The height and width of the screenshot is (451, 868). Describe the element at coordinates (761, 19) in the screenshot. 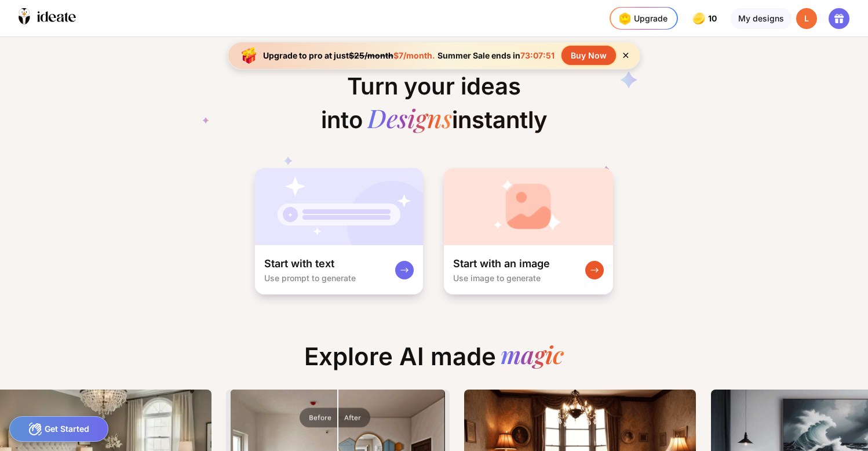

I see `div: My designs` at that location.